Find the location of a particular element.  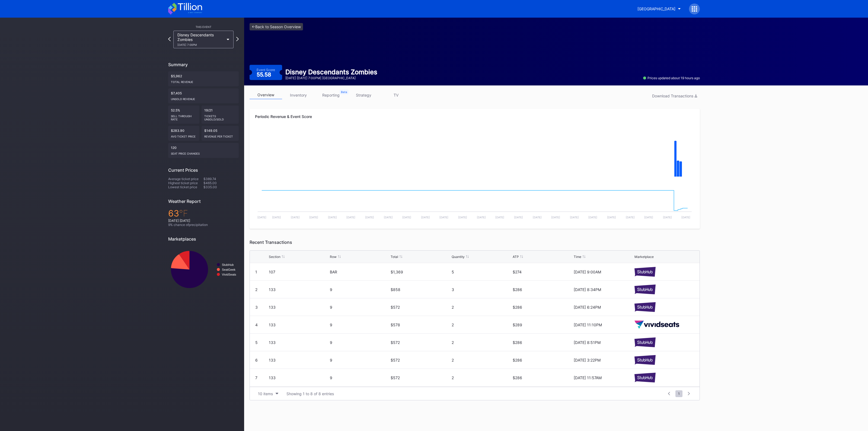

div: $7,405 is located at coordinates (203, 95).